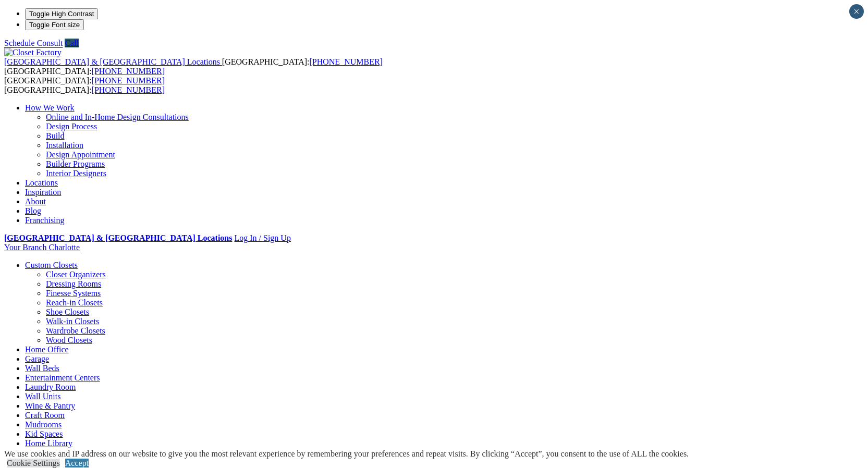  Describe the element at coordinates (69, 340) in the screenshot. I see `a: Wood Closets` at that location.